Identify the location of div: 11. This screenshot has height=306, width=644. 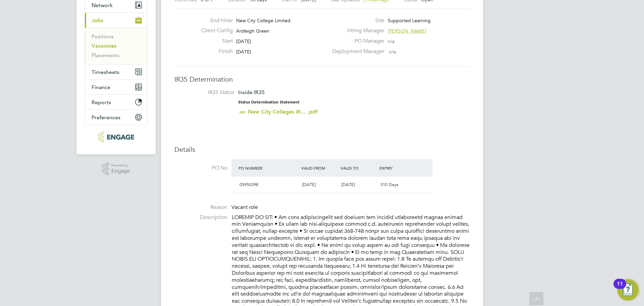
(620, 288).